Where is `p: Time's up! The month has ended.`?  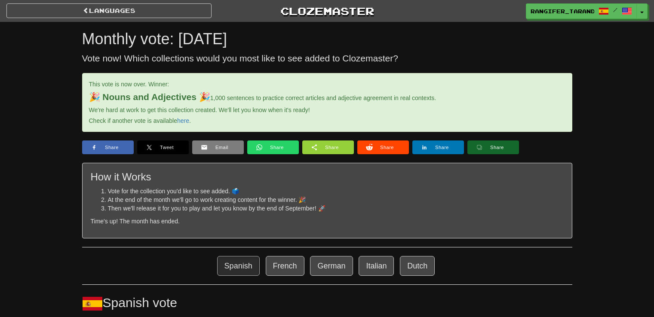 p: Time's up! The month has ended. is located at coordinates (327, 221).